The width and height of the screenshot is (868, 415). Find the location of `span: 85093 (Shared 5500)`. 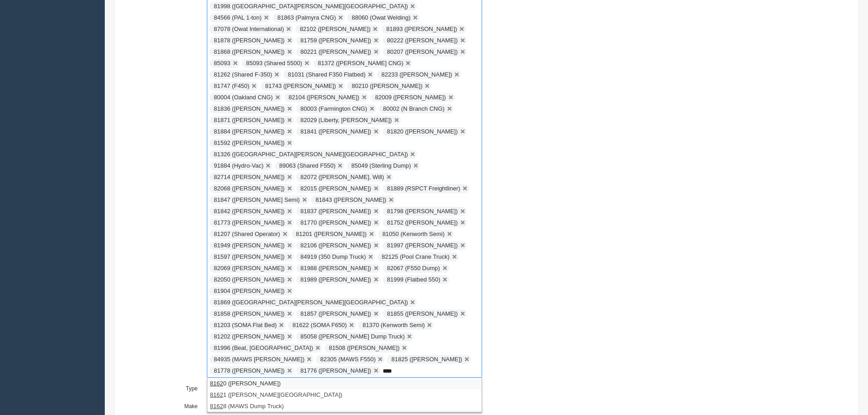

span: 85093 (Shared 5500) is located at coordinates (274, 63).